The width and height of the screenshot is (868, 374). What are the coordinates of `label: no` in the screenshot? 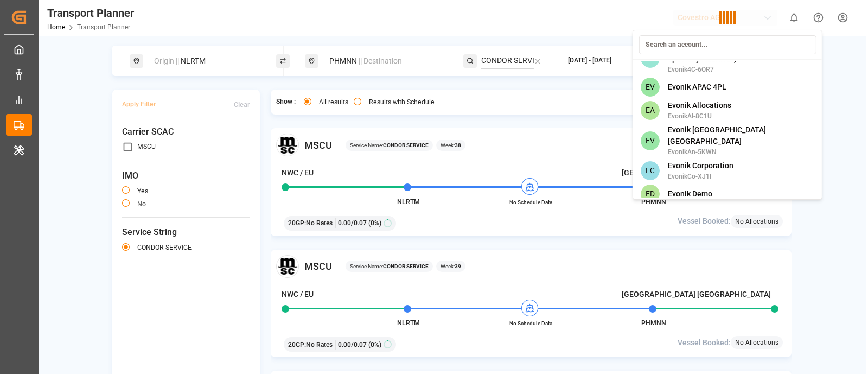 It's located at (142, 203).